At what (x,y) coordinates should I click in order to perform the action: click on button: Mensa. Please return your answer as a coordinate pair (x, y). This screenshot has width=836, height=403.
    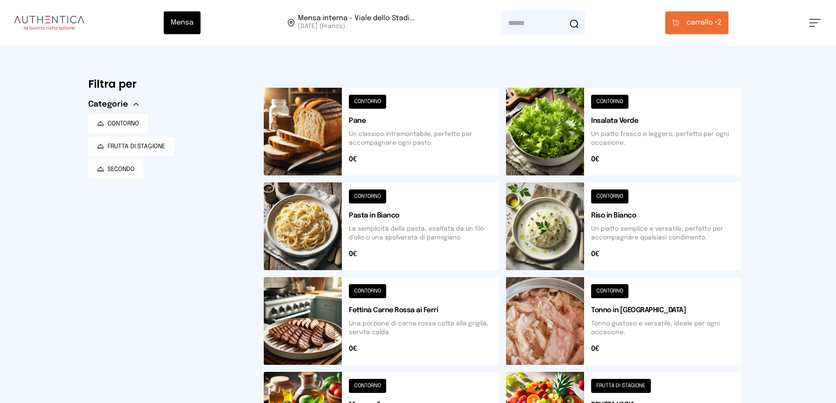
    Looking at the image, I should click on (182, 23).